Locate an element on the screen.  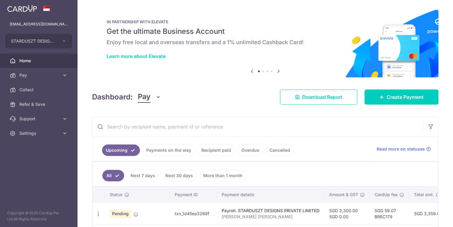
td: SGD 3,359.07 is located at coordinates (428, 214).